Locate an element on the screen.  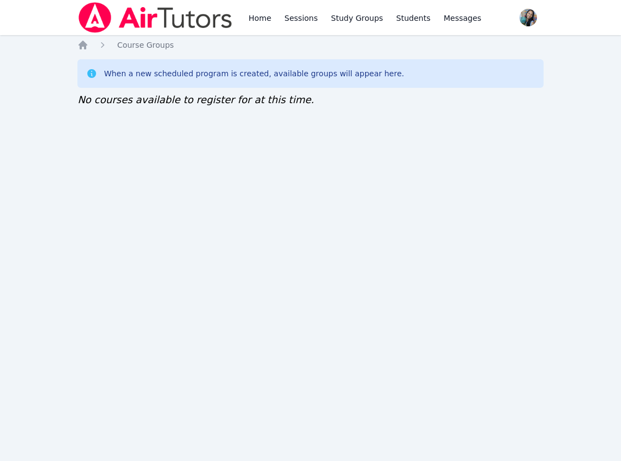
span: Messages is located at coordinates (462, 18).